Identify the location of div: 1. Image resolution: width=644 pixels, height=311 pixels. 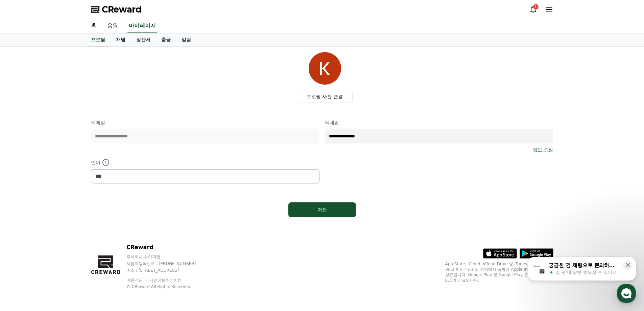
(536, 7).